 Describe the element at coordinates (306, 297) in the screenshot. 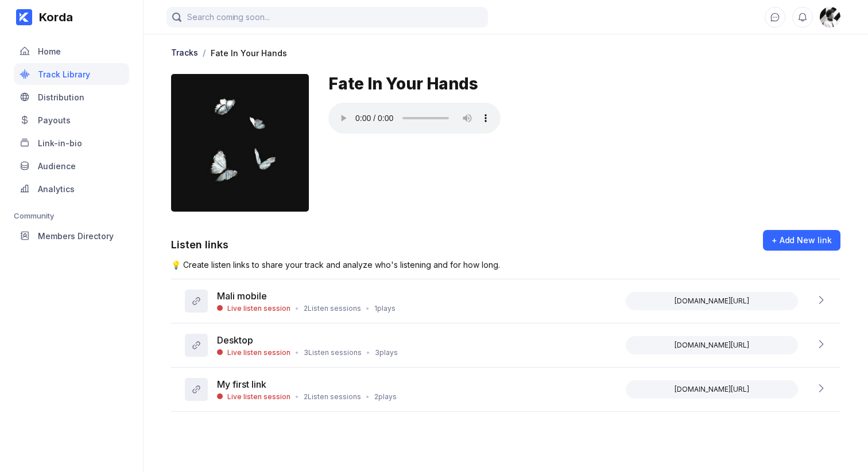

I see `div: Mali mobile` at that location.